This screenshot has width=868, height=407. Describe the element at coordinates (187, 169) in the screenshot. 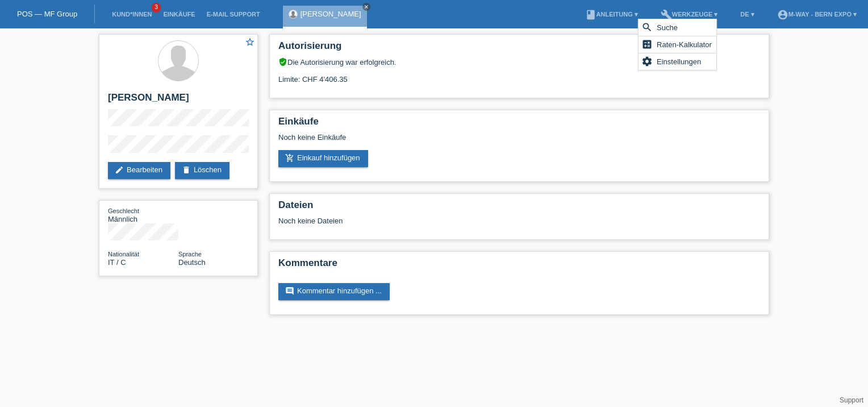

I see `i: delete` at that location.